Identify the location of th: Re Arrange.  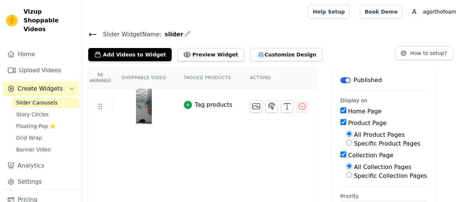
(100, 78).